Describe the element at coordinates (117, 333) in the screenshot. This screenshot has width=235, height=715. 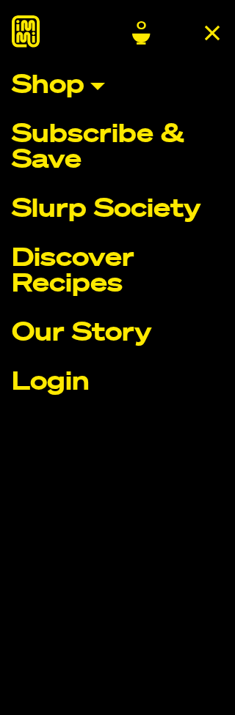
I see `a: Our Story` at that location.